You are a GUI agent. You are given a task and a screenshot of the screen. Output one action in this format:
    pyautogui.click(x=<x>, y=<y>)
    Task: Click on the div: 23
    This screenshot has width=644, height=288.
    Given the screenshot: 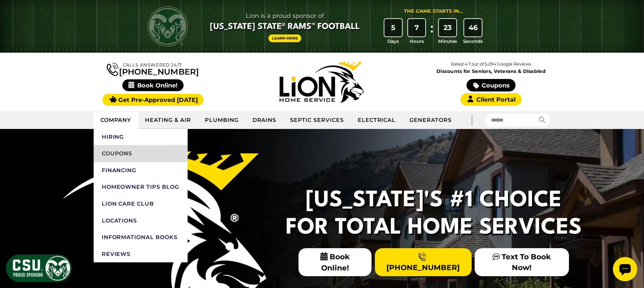 What is the action you would take?
    pyautogui.click(x=447, y=28)
    